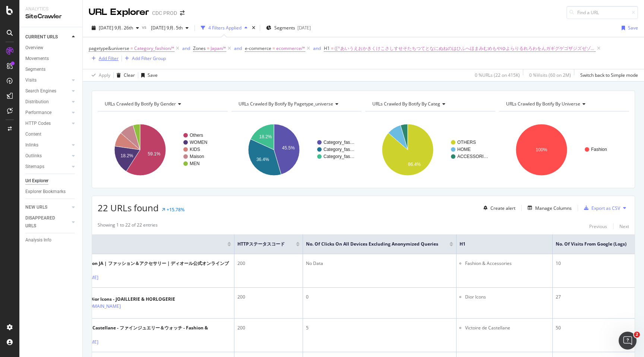 The image size is (644, 357). I want to click on div: Next, so click(624, 227).